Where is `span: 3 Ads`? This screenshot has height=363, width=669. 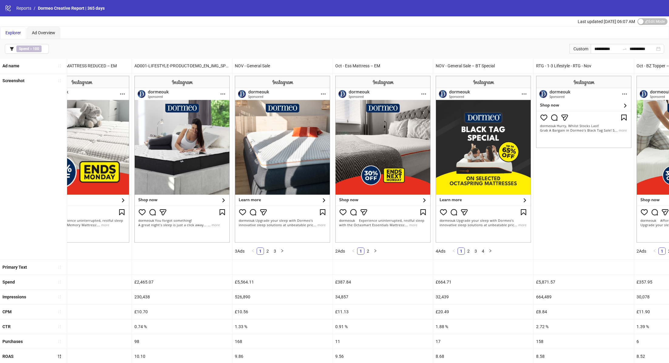 span: 3 Ads is located at coordinates (240, 251).